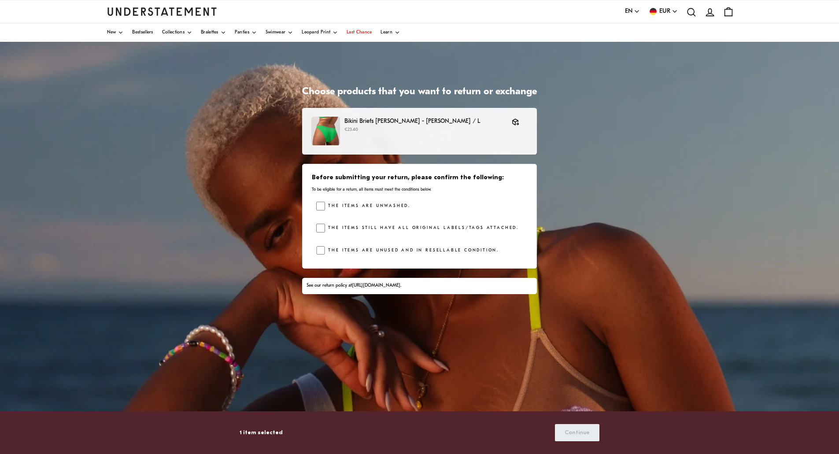 This screenshot has width=839, height=454. What do you see at coordinates (419, 286) in the screenshot?
I see `div: See our return policy at .` at bounding box center [419, 286].